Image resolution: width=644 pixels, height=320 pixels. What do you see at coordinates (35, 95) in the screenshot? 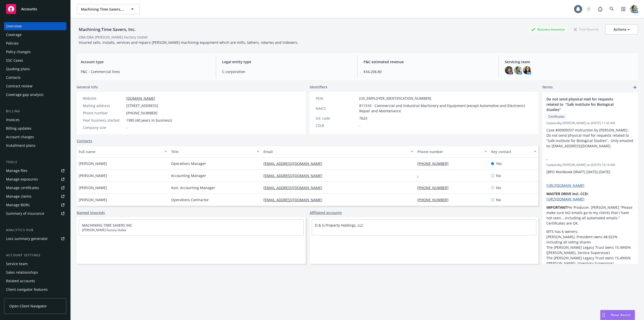
I see `a: Coverage gap analysis` at bounding box center [35, 95].